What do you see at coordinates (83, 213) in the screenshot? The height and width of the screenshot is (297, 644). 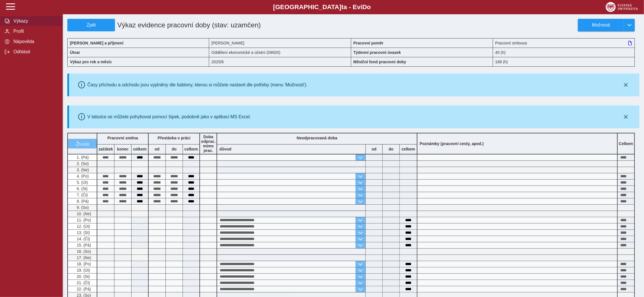 I see `span: 10. (Ne)` at bounding box center [83, 213].